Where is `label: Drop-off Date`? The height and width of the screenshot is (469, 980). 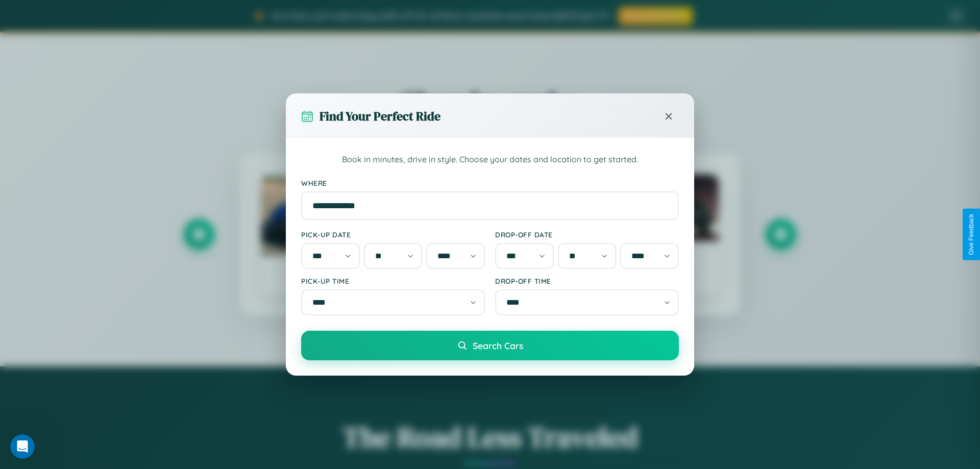
label: Drop-off Date is located at coordinates (587, 234).